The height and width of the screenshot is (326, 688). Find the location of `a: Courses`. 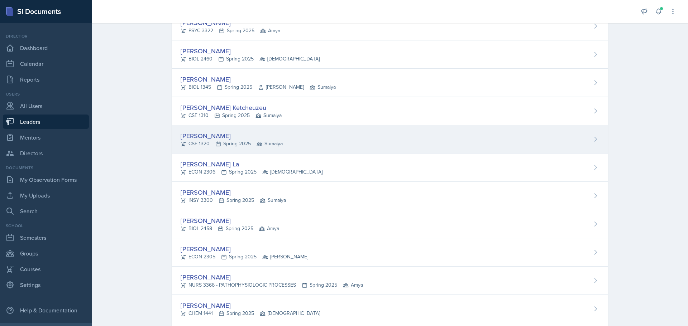

a: Courses is located at coordinates (46, 269).